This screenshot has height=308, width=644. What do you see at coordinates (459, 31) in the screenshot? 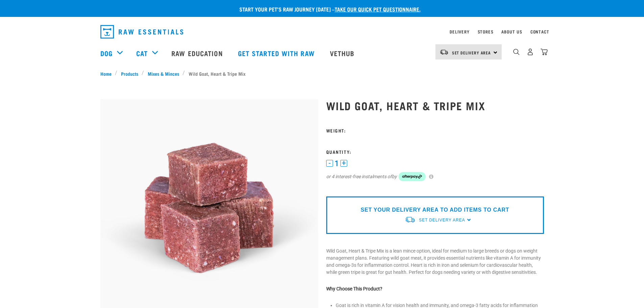
I see `a: Delivery` at bounding box center [459, 31].